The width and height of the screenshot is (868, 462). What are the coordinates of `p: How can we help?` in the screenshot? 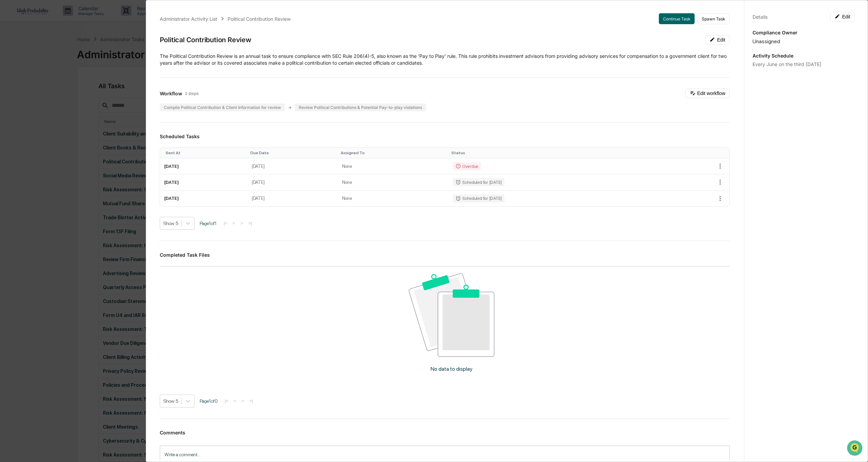 It's located at (65, 20).